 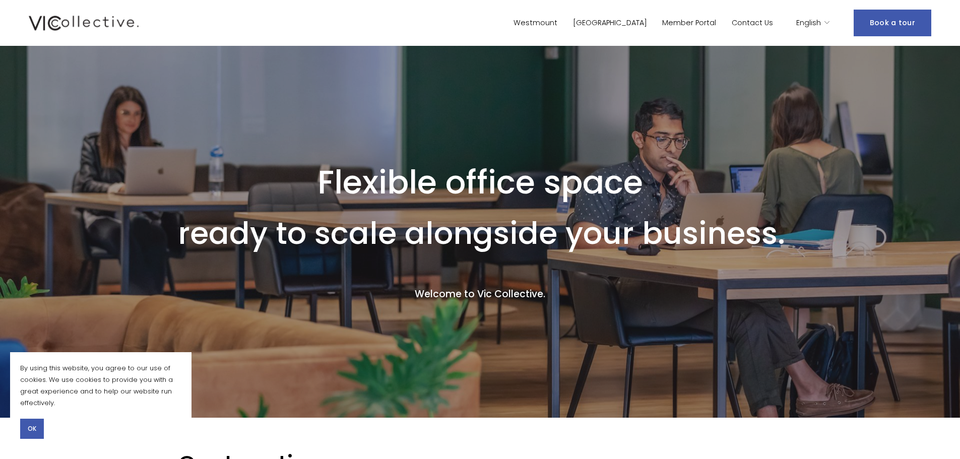 What do you see at coordinates (893, 23) in the screenshot?
I see `a: Book a tour` at bounding box center [893, 23].